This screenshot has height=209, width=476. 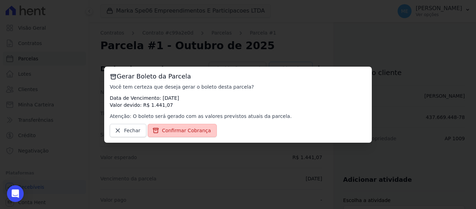 I want to click on a: Fechar, so click(x=128, y=130).